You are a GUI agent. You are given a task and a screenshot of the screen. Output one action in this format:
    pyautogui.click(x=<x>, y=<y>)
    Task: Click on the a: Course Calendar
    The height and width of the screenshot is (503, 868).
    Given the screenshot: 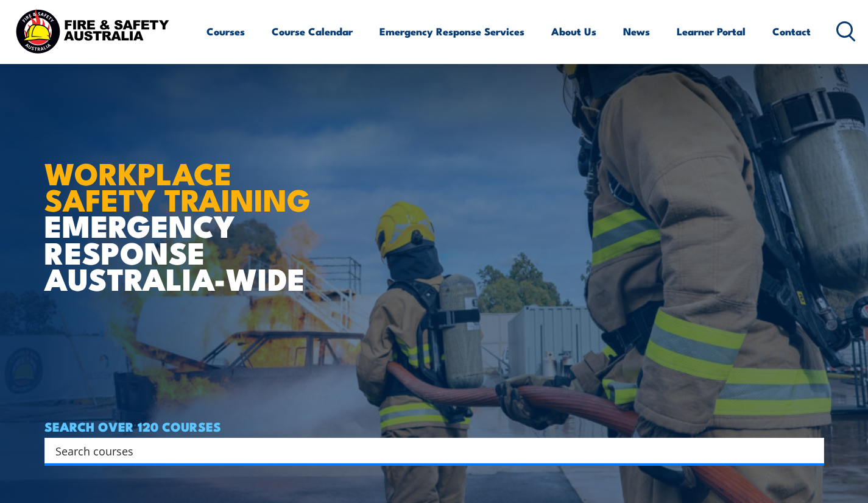 What is the action you would take?
    pyautogui.click(x=312, y=31)
    